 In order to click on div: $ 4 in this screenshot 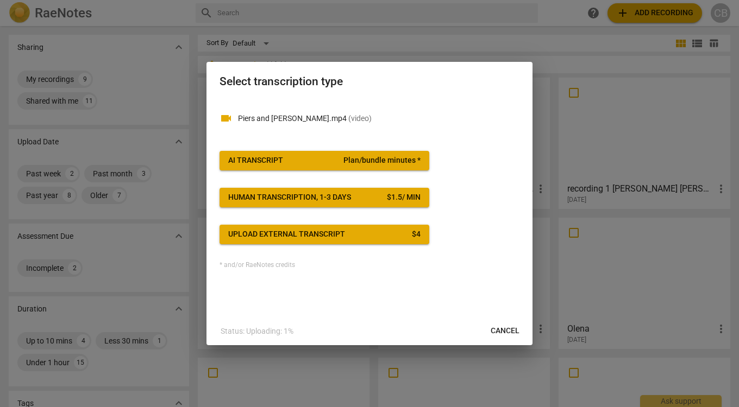, I will do `click(416, 235)`.